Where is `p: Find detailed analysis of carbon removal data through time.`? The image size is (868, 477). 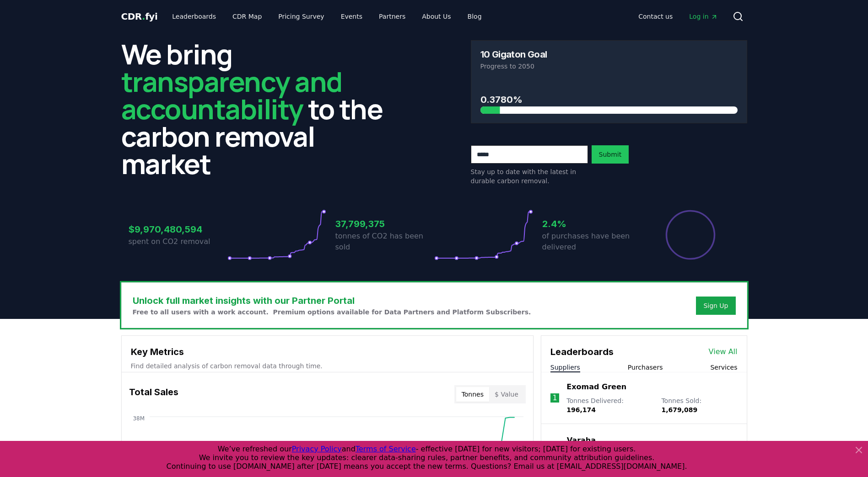 p: Find detailed analysis of carbon removal data through time. is located at coordinates (327, 366).